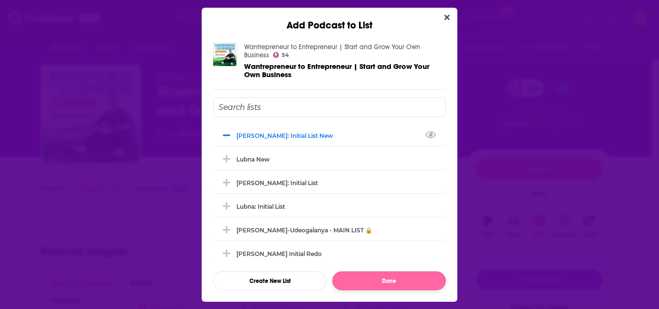 This screenshot has width=659, height=309. Describe the element at coordinates (329, 19) in the screenshot. I see `div: Add Podcast to List` at that location.